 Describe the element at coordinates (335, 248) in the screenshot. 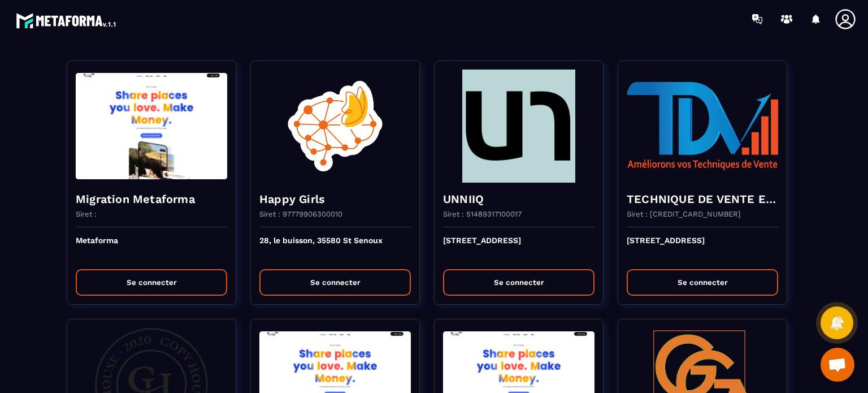

I see `p: 28, le buisson, 35580 St Senoux` at that location.